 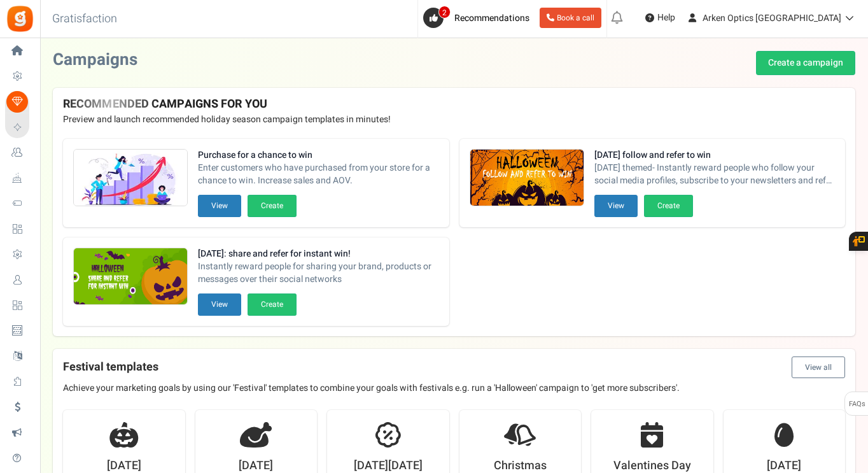 I want to click on p: Preview and launch recommended holiday season campaign templates in minutes!, so click(x=454, y=120).